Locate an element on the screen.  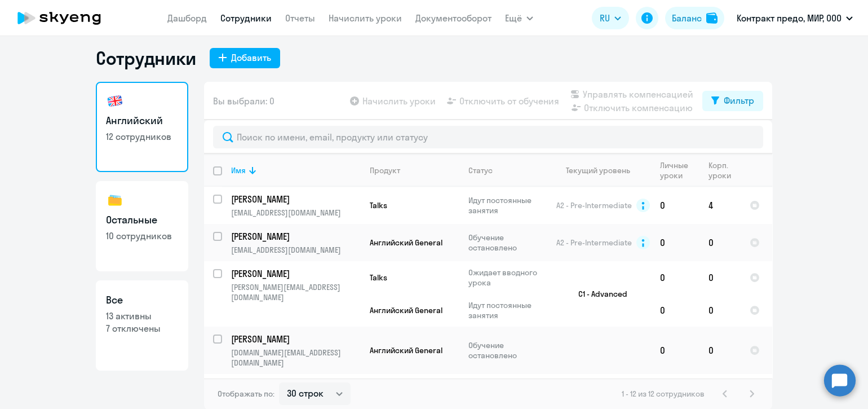
span: RU is located at coordinates (605, 18).